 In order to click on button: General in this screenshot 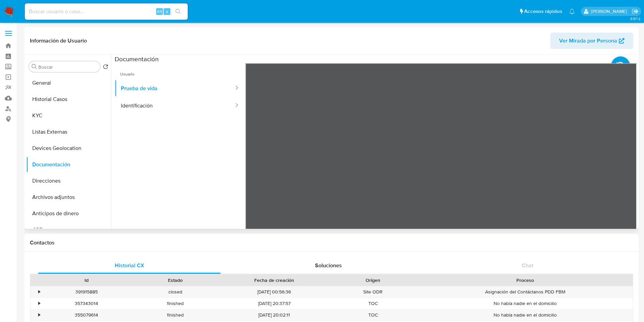, I will do `click(68, 83)`.